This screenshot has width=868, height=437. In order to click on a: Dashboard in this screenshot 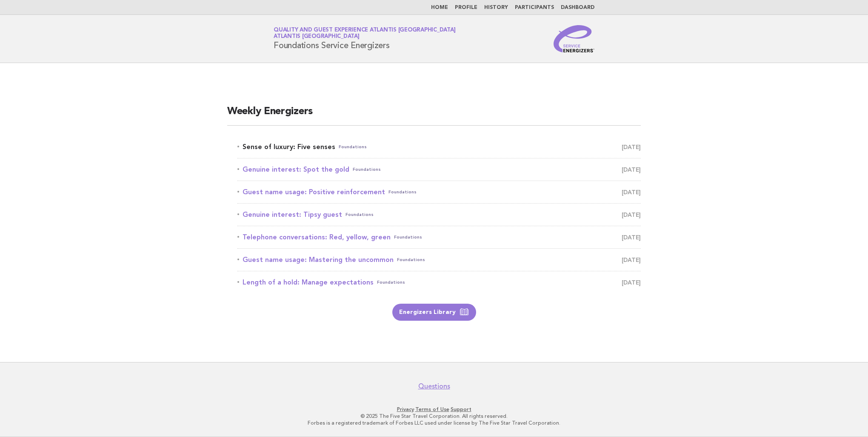, I will do `click(578, 8)`.